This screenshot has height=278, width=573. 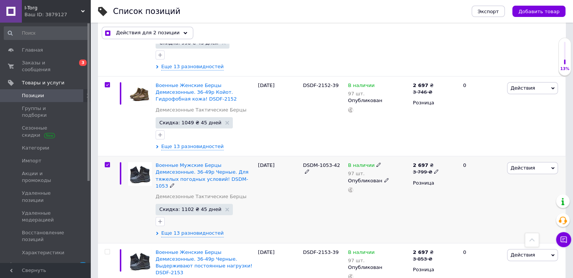 What do you see at coordinates (321, 165) in the screenshot?
I see `span: DSDM-1053-42` at bounding box center [321, 165].